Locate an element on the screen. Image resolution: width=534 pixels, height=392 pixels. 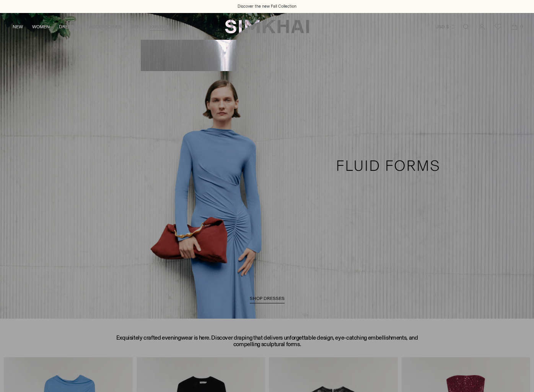
a: ACCESSORIES is located at coordinates (105, 27).